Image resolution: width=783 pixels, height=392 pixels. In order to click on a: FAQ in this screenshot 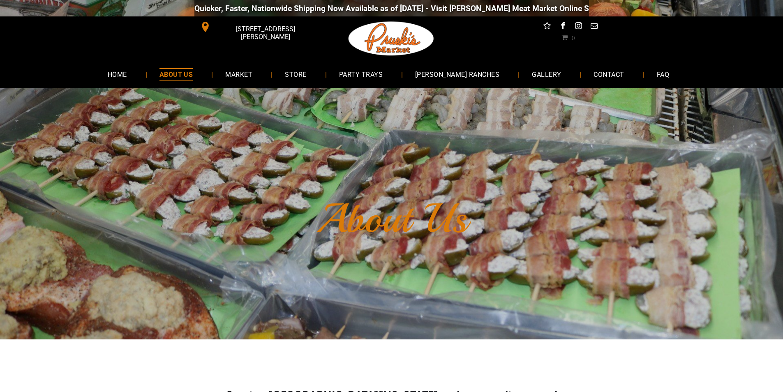, I will do `click(663, 74)`.